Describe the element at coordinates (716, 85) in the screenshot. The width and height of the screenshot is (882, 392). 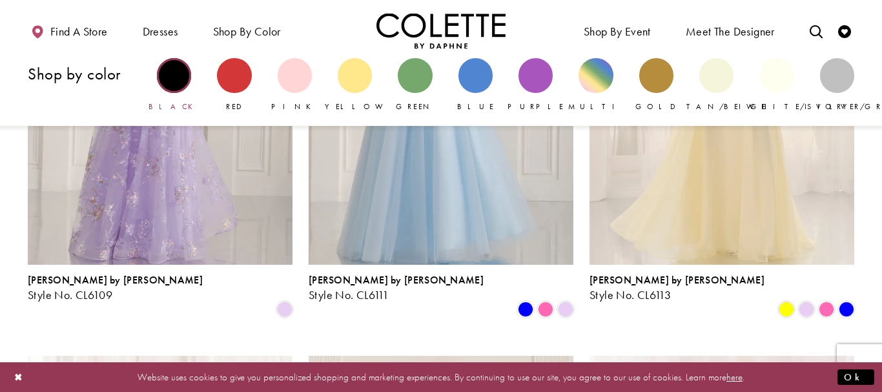
I see `a: Tan/Beige` at that location.